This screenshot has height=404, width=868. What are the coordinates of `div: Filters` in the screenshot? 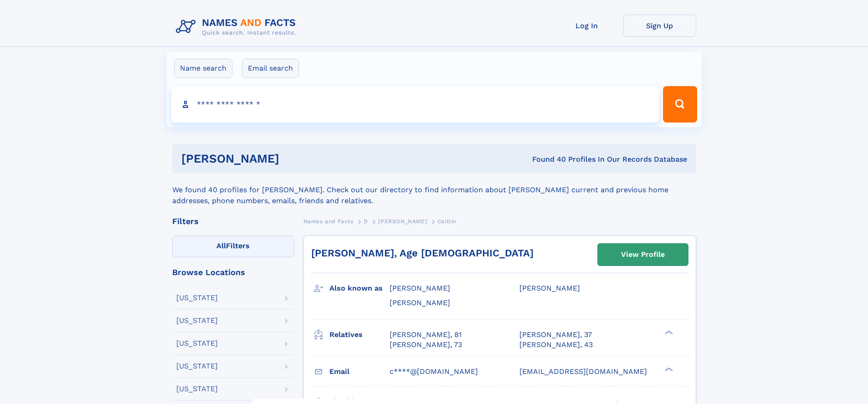 It's located at (233, 221).